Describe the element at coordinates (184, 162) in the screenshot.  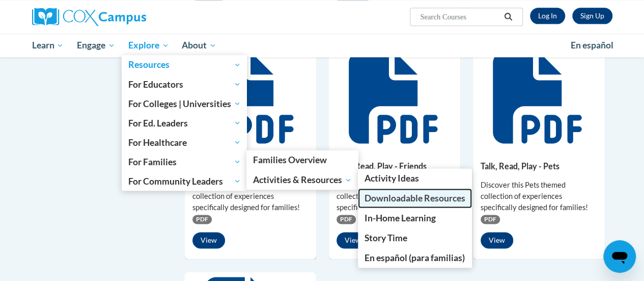
I see `a: For Families` at that location.